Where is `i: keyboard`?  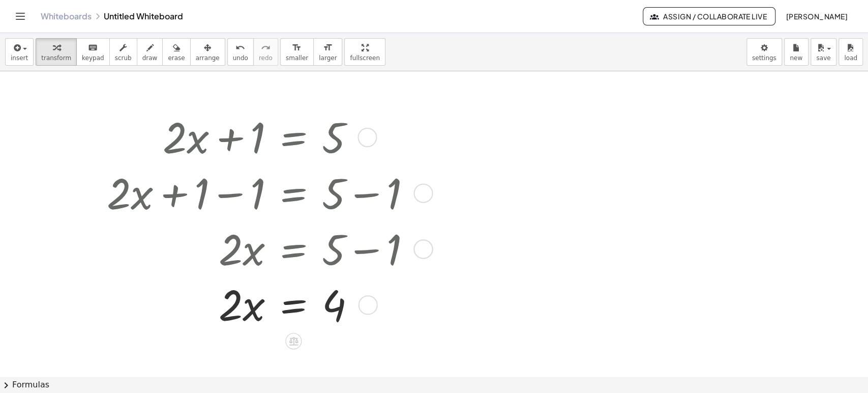
i: keyboard is located at coordinates (93, 48).